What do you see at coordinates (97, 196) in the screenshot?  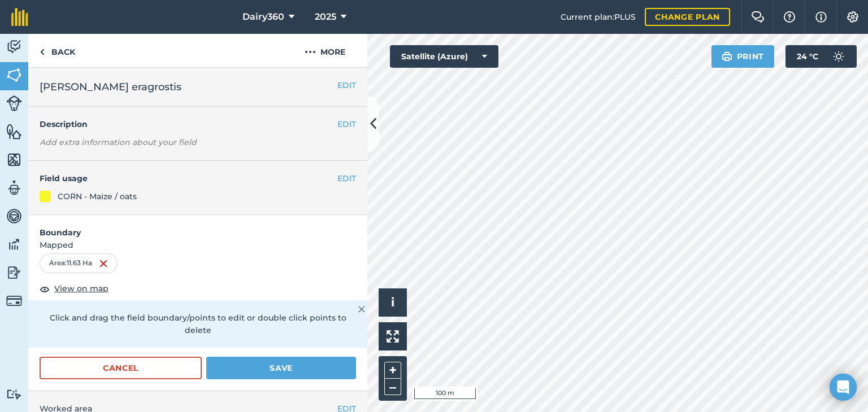 I see `div: CORN - Maize / oats` at bounding box center [97, 196].